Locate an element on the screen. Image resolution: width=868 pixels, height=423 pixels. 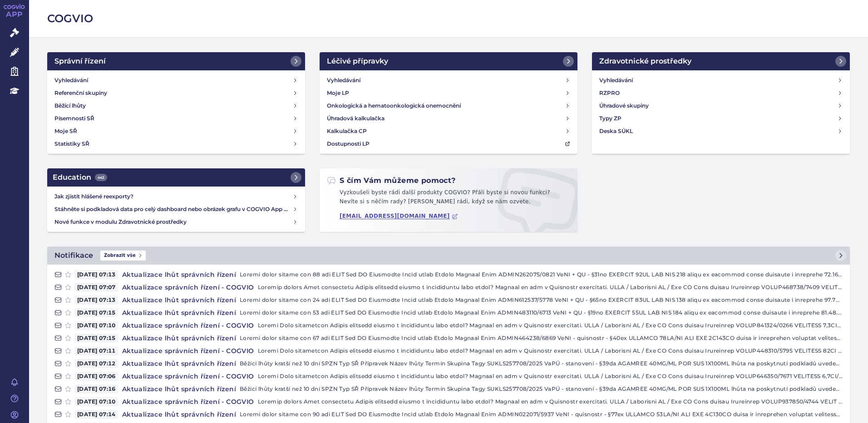
h4: RZPRO is located at coordinates (609, 93).